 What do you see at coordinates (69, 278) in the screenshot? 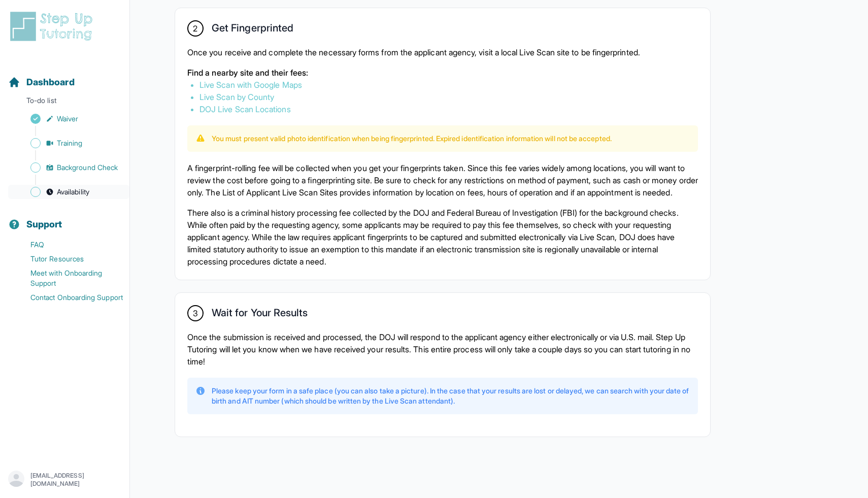
I see `a: Meet with Onboarding Support` at bounding box center [69, 278].